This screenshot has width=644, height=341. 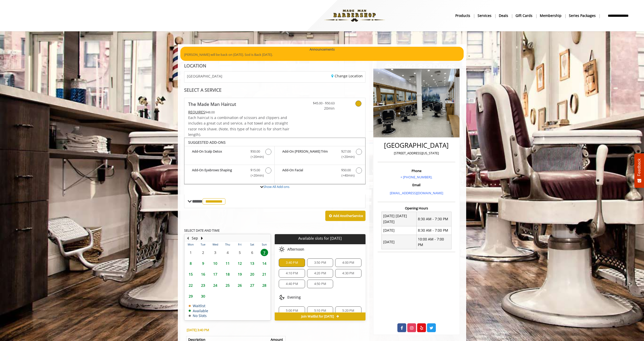 What do you see at coordinates (320, 173) in the screenshot?
I see `label: Add-On Facial` at bounding box center [320, 173].